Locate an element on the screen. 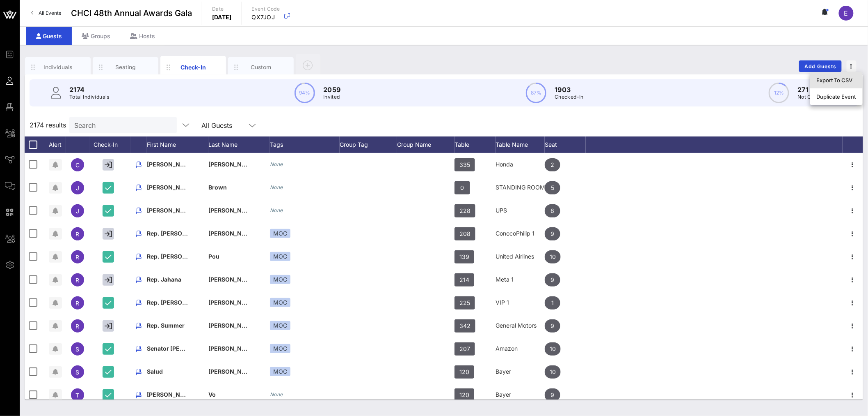 The width and height of the screenshot is (868, 416). span: 208 is located at coordinates (465, 234).